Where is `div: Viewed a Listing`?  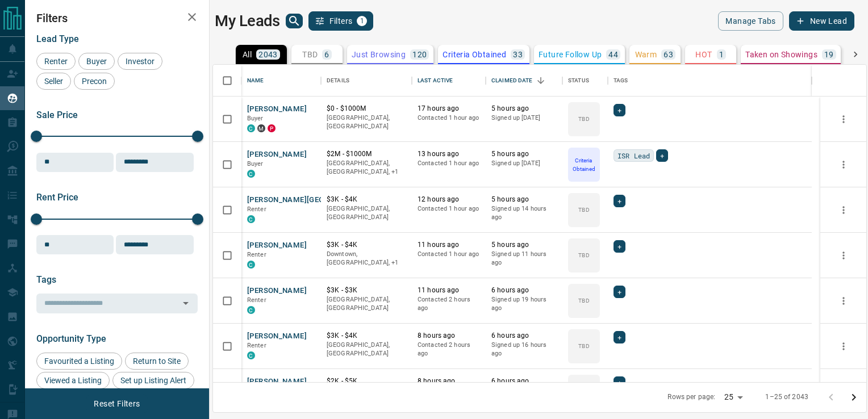
div: Viewed a Listing is located at coordinates (73, 381).